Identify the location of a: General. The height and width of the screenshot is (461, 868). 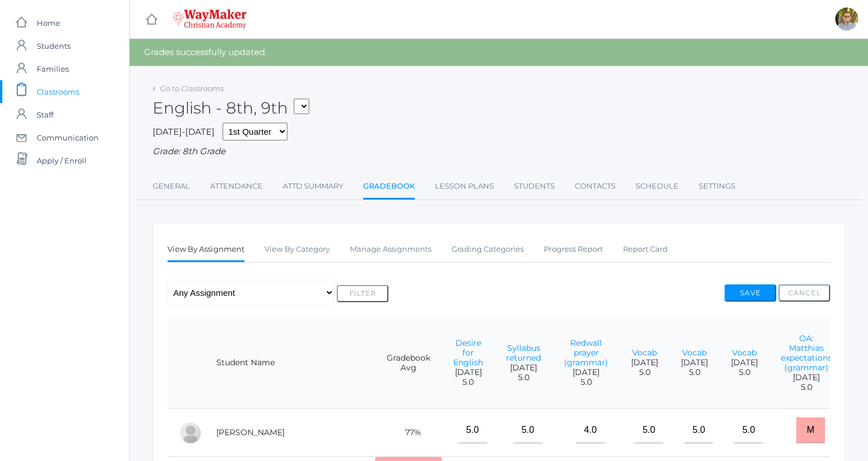
(171, 186).